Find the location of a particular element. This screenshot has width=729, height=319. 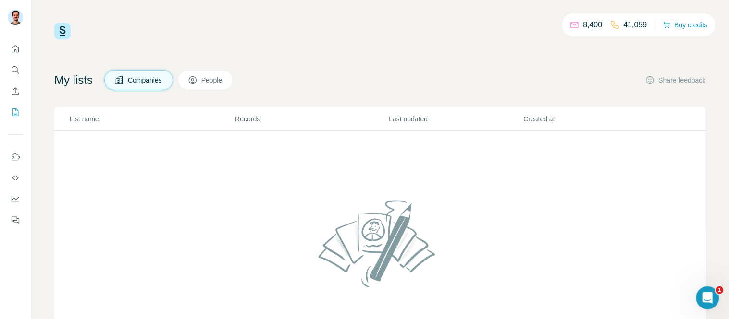

button: Use Surfe API is located at coordinates (15, 178).